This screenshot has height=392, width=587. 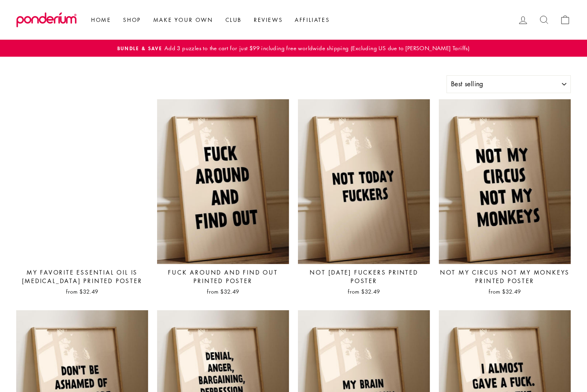 I want to click on a: Reviews, so click(x=268, y=20).